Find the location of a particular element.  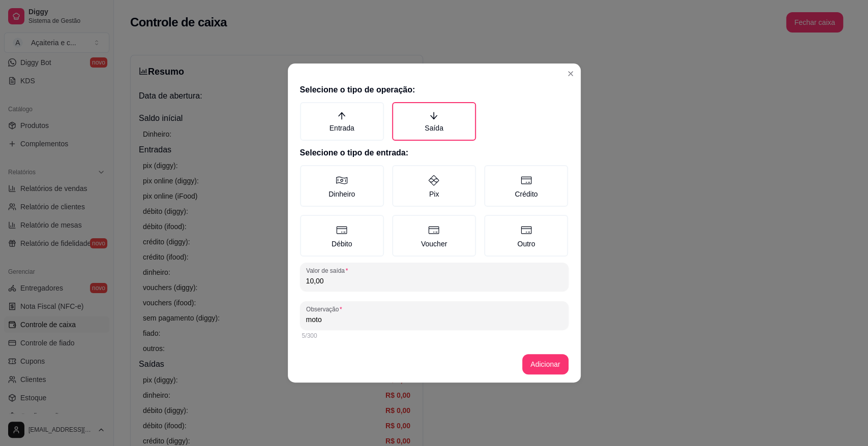

label: Voucher is located at coordinates (434, 236).